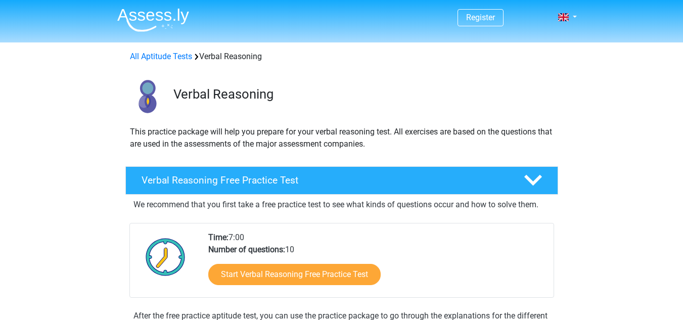 The height and width of the screenshot is (320, 683). What do you see at coordinates (480, 17) in the screenshot?
I see `a: Register` at bounding box center [480, 17].